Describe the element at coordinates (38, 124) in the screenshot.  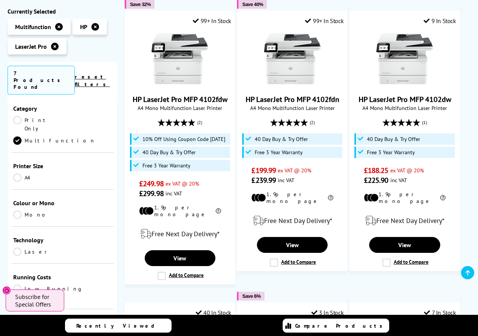
I see `a: Print Only` at that location.